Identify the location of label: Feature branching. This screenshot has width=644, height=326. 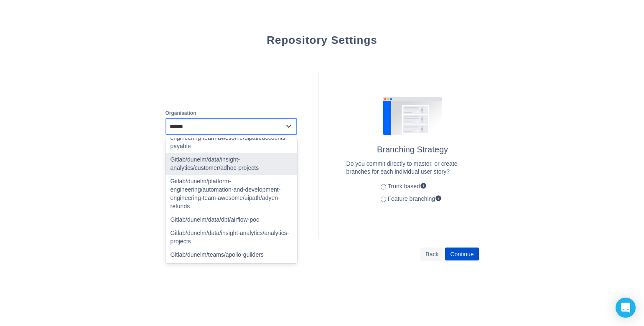
(410, 199).